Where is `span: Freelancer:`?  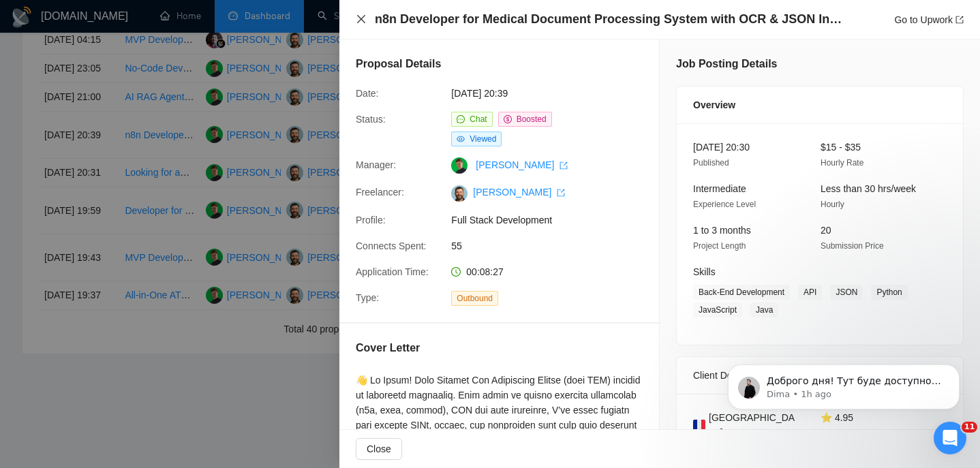 span: Freelancer: is located at coordinates (380, 193).